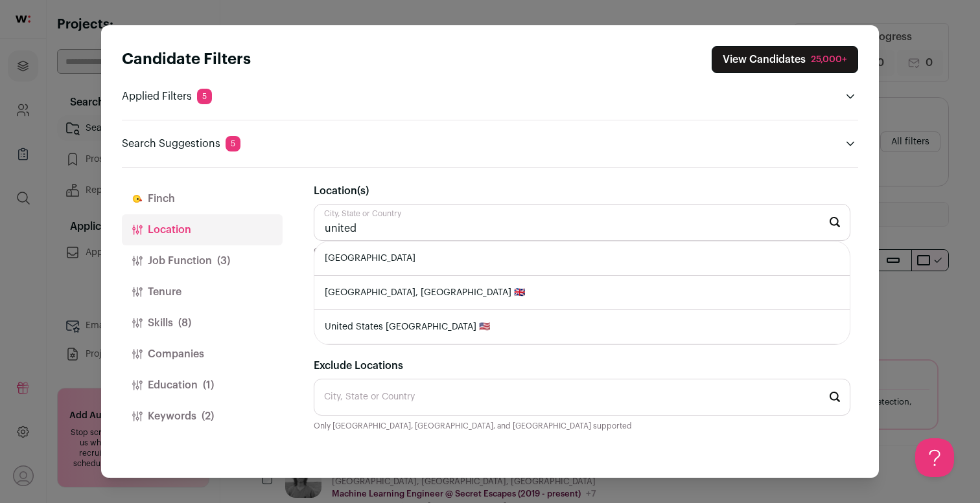 The height and width of the screenshot is (503, 980). What do you see at coordinates (223, 261) in the screenshot?
I see `span: (3)` at bounding box center [223, 261].